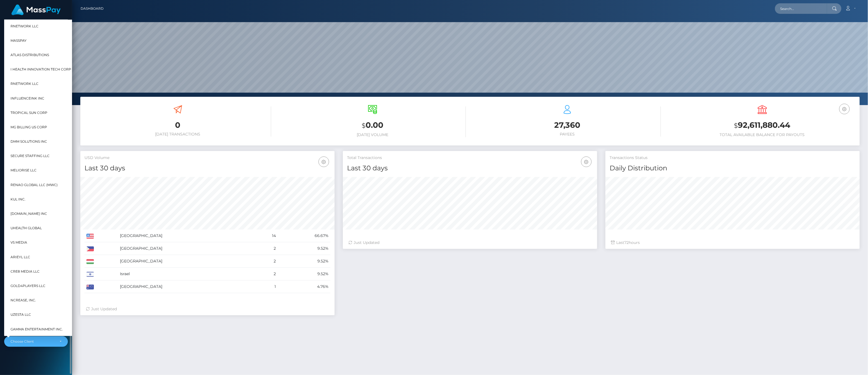 The width and height of the screenshot is (868, 375). Describe the element at coordinates (24, 27) in the screenshot. I see `span: RNetwork LLC` at that location.